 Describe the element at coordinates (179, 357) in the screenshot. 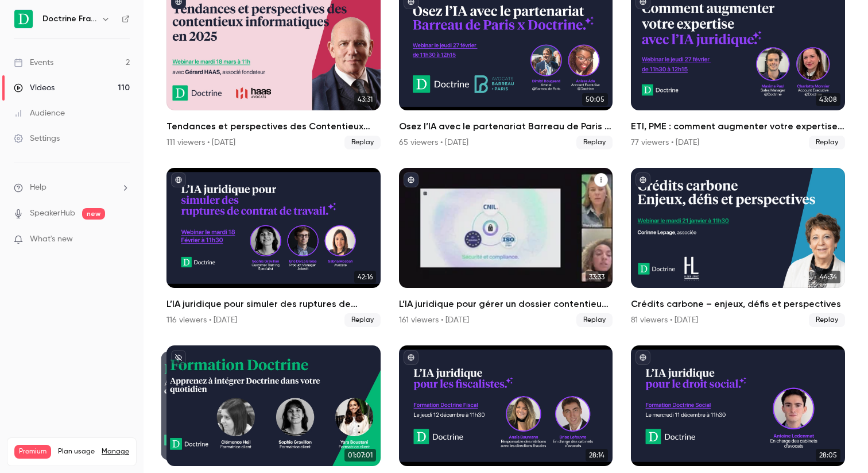

I see `button: unpublished` at that location.